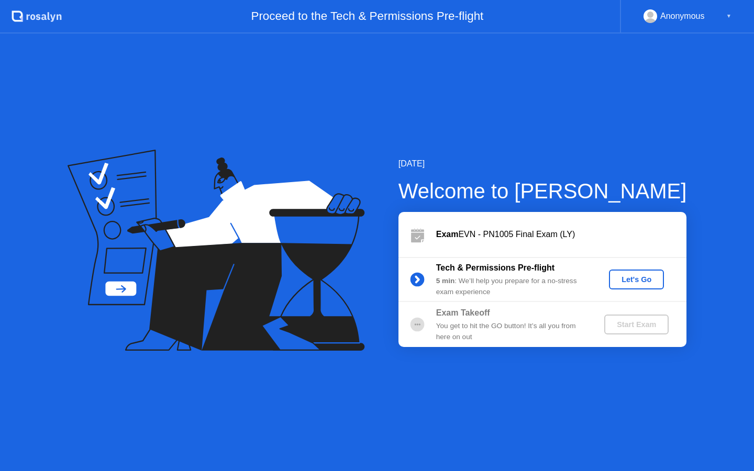  What do you see at coordinates (636, 280) in the screenshot?
I see `button: Let's Go` at bounding box center [636, 280].